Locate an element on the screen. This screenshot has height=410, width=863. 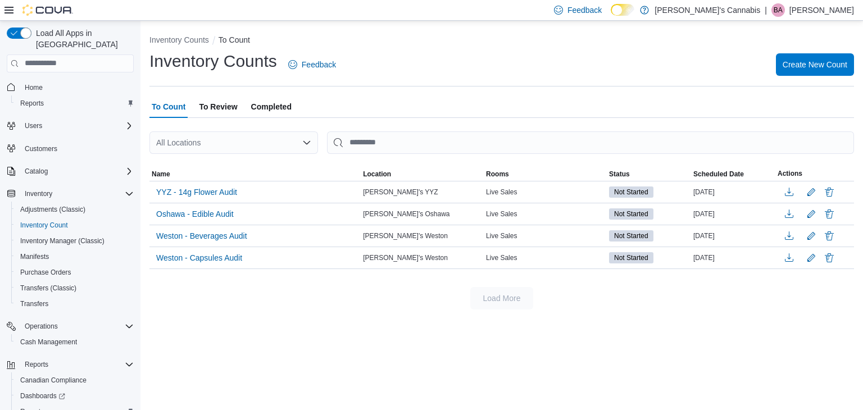
span: Home is located at coordinates (34, 88).